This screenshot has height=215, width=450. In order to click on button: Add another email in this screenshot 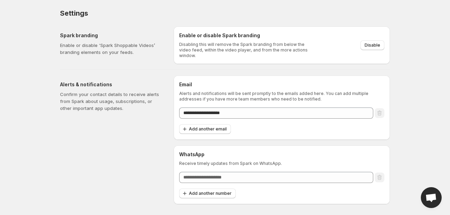, I will do `click(205, 129)`.